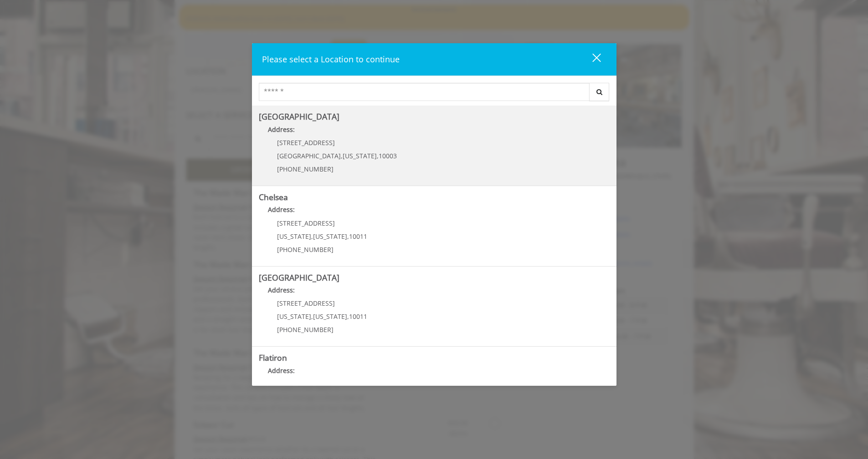  What do you see at coordinates (273, 357) in the screenshot?
I see `b: Flatiron` at bounding box center [273, 357].